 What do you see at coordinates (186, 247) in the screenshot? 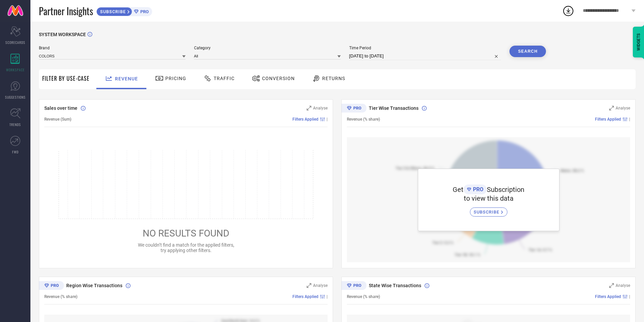
I see `span: We couldn’t find a match for the applied filters, try applying other filters.` at bounding box center [186, 247].